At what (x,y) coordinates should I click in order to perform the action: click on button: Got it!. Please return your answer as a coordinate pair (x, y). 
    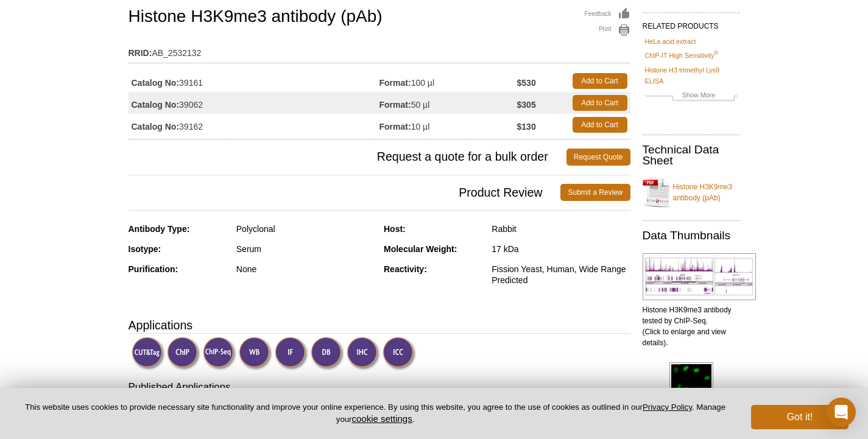
    Looking at the image, I should click on (800, 417).